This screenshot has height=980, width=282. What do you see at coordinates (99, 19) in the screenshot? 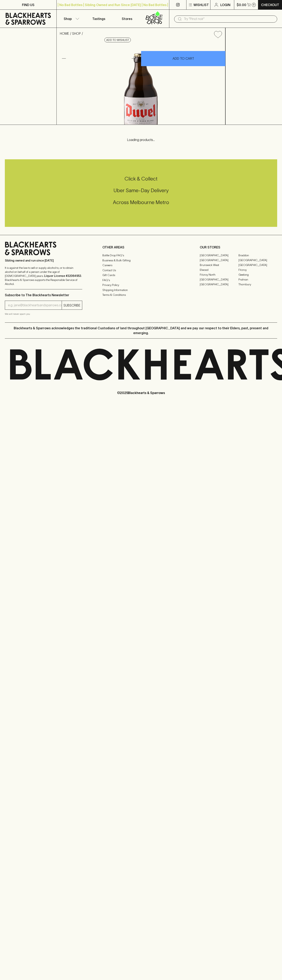
I see `p: Tastings` at bounding box center [99, 19].